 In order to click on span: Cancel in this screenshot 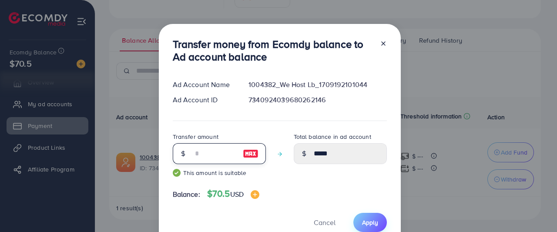, I will do `click(324, 222)`.